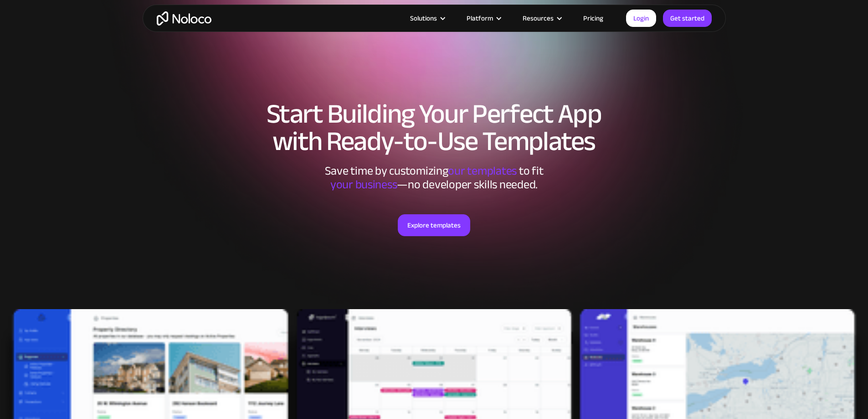 This screenshot has height=419, width=868. I want to click on a: home, so click(184, 18).